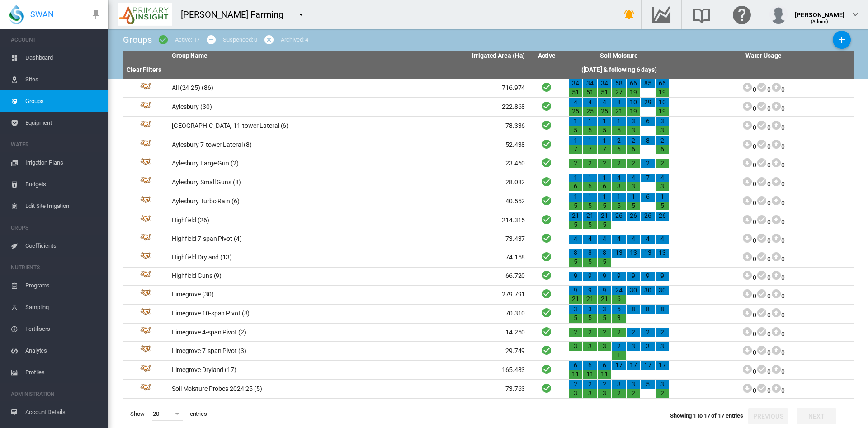 Image resolution: width=868 pixels, height=428 pixels. I want to click on img: SWAN-Landscape-Logo-Colour-drop.png, so click(16, 14).